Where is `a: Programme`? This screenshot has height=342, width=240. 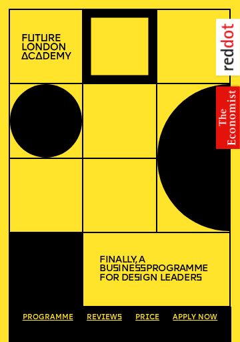 a: Programme is located at coordinates (47, 318).